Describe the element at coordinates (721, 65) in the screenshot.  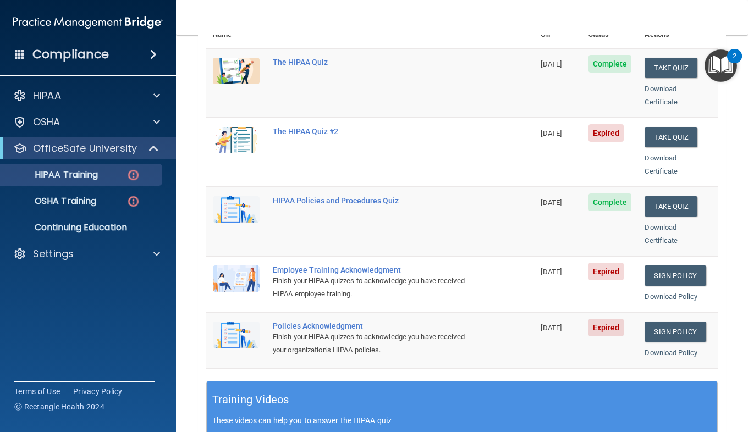
I see `button: Open Resource Center, 2 new notifications` at that location.